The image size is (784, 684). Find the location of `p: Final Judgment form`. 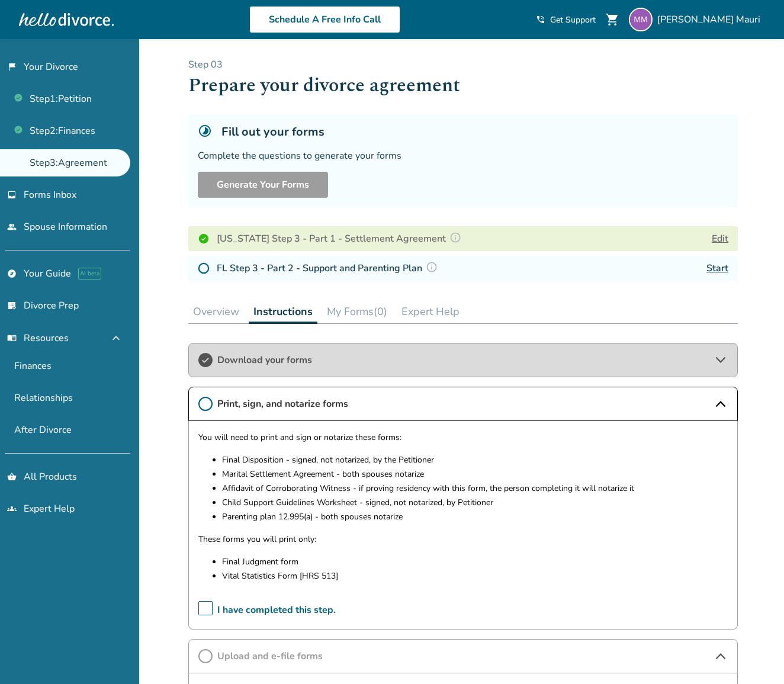

p: Final Judgment form is located at coordinates (475, 563).